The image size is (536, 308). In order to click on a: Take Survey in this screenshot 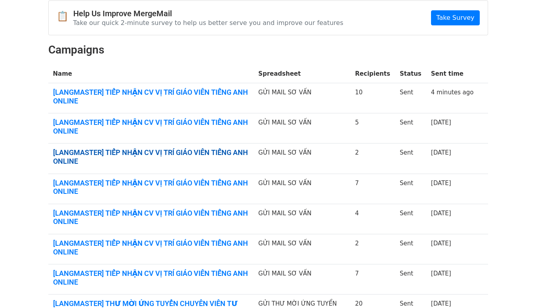, I will do `click(455, 18)`.